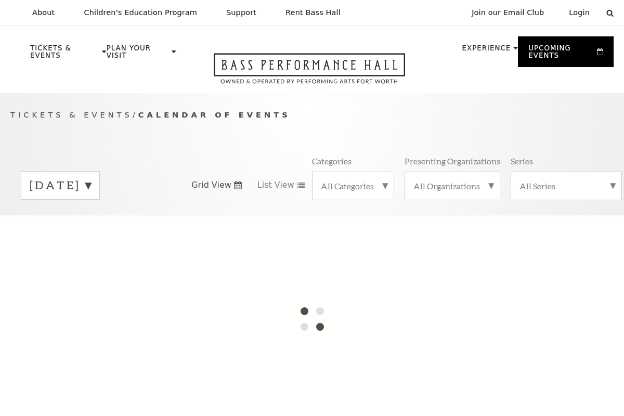 The width and height of the screenshot is (624, 416). I want to click on label: All Categories, so click(353, 186).